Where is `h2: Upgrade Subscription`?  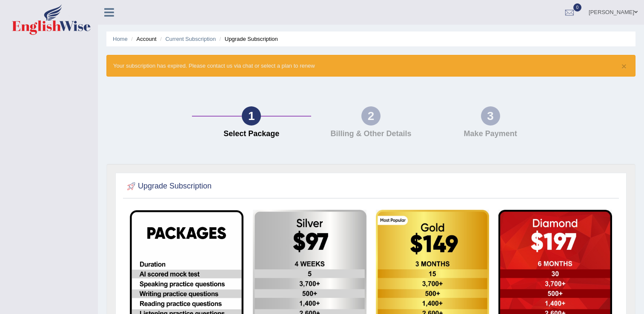 h2: Upgrade Subscription is located at coordinates (168, 186).